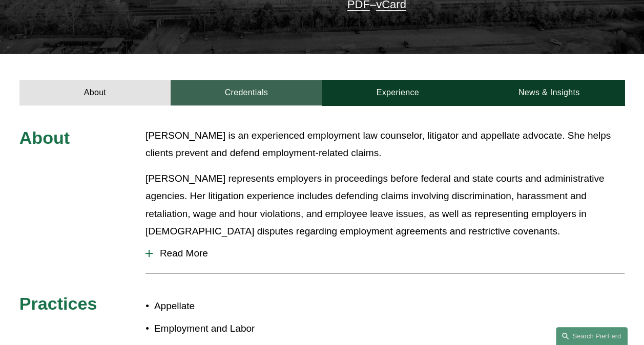 The image size is (644, 345). I want to click on a: News & Insights, so click(549, 93).